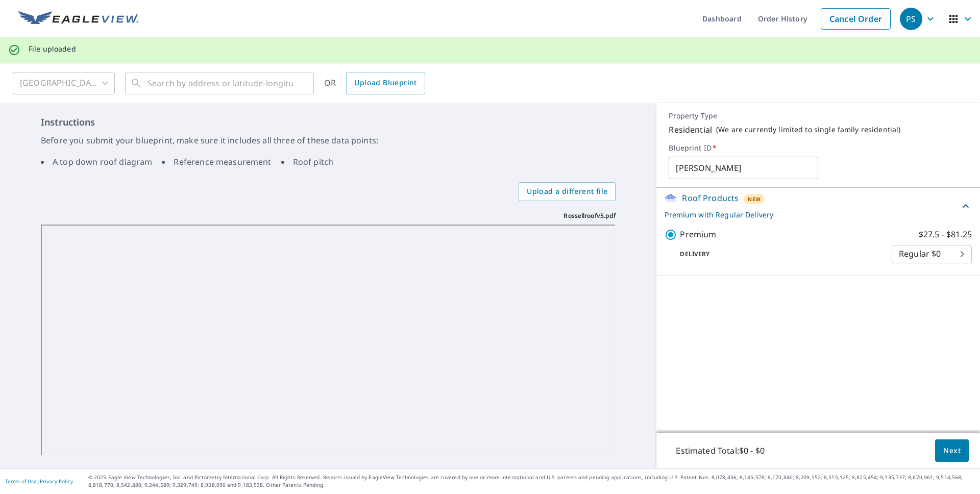 The height and width of the screenshot is (494, 980). Describe the element at coordinates (710, 198) in the screenshot. I see `p: Roof Products` at that location.